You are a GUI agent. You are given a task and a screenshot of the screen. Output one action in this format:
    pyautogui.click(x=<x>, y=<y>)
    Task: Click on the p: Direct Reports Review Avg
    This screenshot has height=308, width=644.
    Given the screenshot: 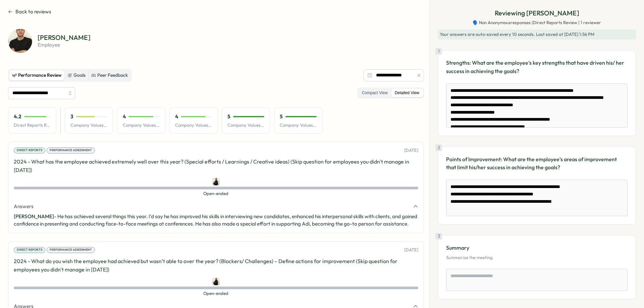 What is the action you would take?
    pyautogui.click(x=32, y=125)
    